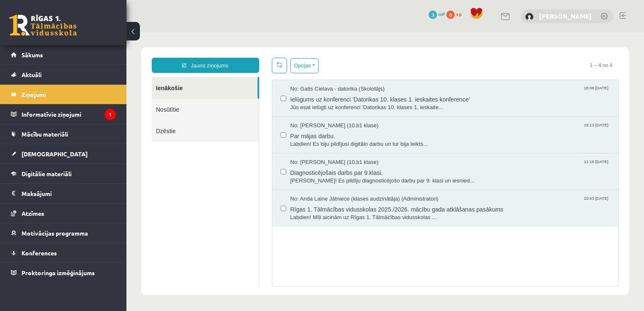  Describe the element at coordinates (58, 272) in the screenshot. I see `span: Proktoringa izmēģinājums` at that location.